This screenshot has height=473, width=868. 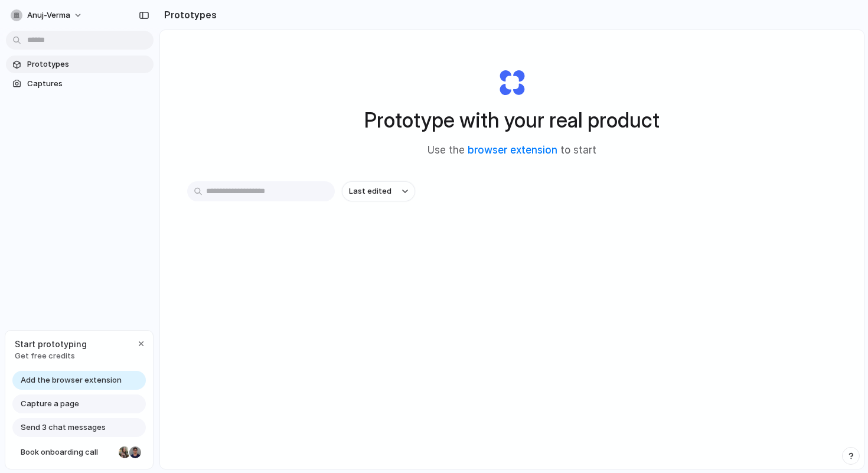 What do you see at coordinates (71, 380) in the screenshot?
I see `span: Add the browser extension` at bounding box center [71, 380].